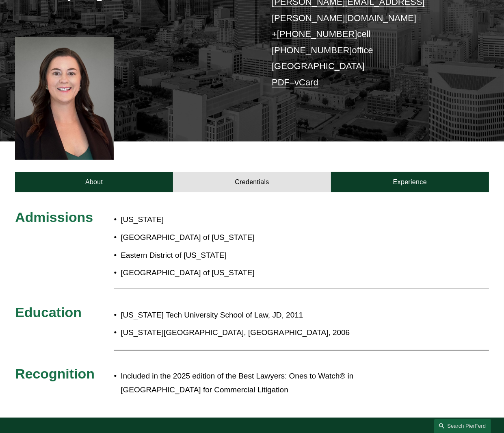  Describe the element at coordinates (94, 182) in the screenshot. I see `a: About` at that location.